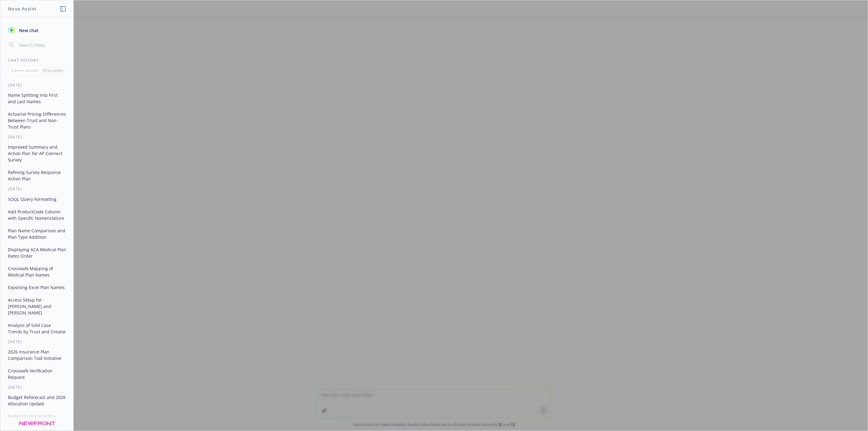 The width and height of the screenshot is (868, 431). What do you see at coordinates (37, 199) in the screenshot?
I see `button: SOQL Query Formatting` at bounding box center [37, 199].